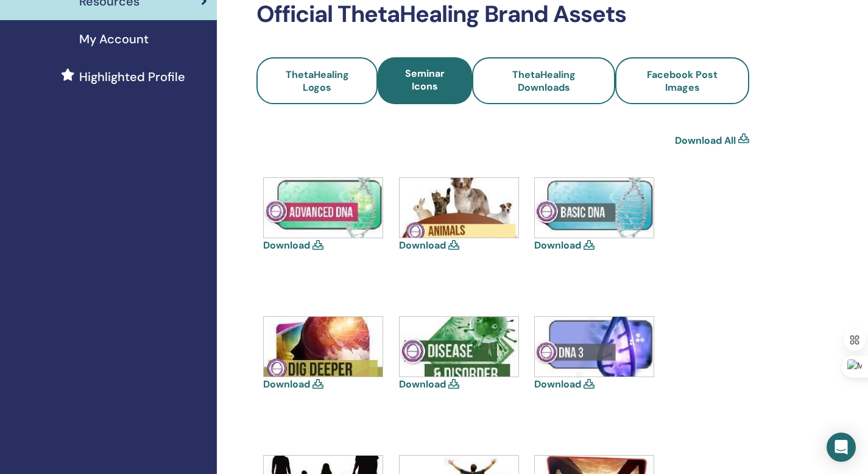  What do you see at coordinates (317, 80) in the screenshot?
I see `a: ThetaHealing Logos` at bounding box center [317, 80].